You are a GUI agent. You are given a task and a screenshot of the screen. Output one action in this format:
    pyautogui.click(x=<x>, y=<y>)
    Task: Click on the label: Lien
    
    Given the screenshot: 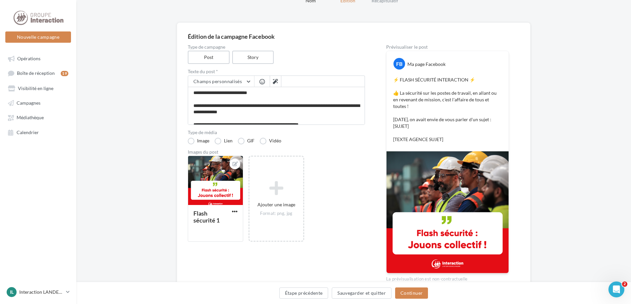 What is the action you would take?
    pyautogui.click(x=224, y=141)
    